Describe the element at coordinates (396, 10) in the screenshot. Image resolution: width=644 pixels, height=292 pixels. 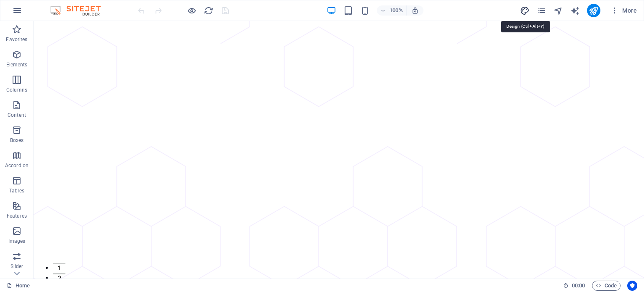
I see `h6: 100%` at that location.